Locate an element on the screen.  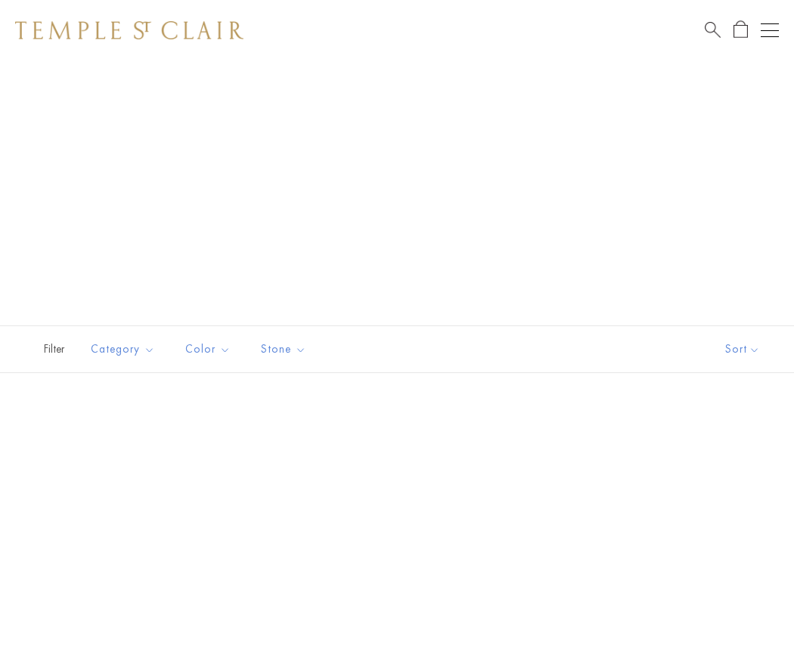
a: Open Shopping Bag is located at coordinates (741, 30).